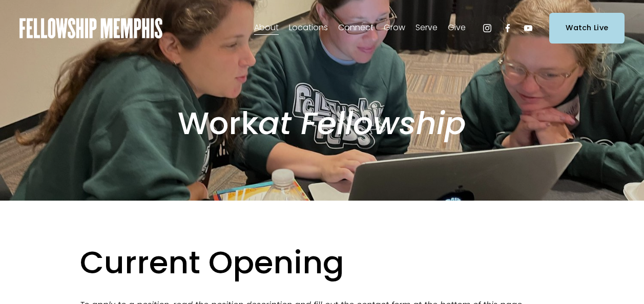  Describe the element at coordinates (362, 123) in the screenshot. I see `em: at Fellowship` at that location.